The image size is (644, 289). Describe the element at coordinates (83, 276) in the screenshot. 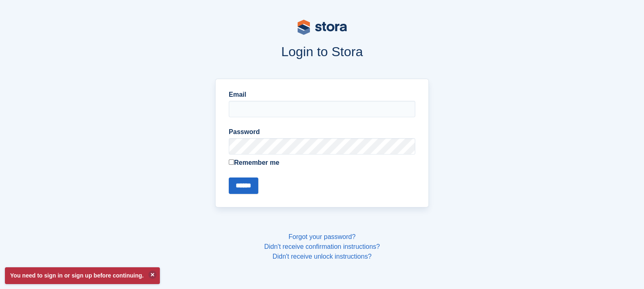

I see `p: You need to sign in or sign up before continuing.` at that location.